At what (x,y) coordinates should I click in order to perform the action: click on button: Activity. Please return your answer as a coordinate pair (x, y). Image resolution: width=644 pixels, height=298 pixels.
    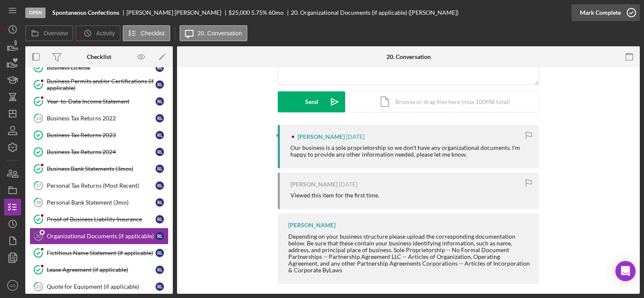
    Looking at the image, I should click on (97, 33).